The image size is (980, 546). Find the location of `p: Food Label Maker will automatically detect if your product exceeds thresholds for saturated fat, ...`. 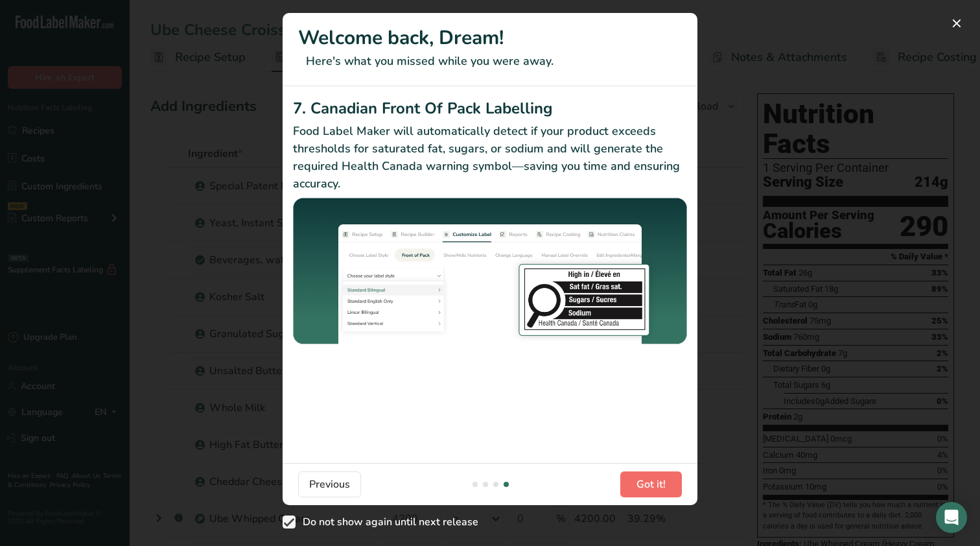

p: Food Label Maker will automatically detect if your product exceeds thresholds for saturated fat, ... is located at coordinates (490, 157).